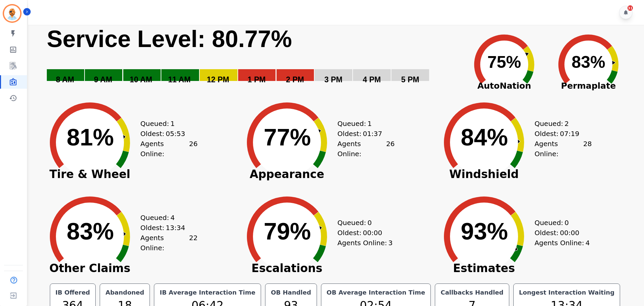 The image size is (644, 306). Describe the element at coordinates (472, 292) in the screenshot. I see `div: Callbacks Handled` at that location.